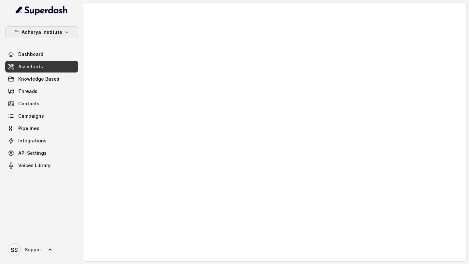 The image size is (469, 264). I want to click on a: Integrations, so click(42, 141).